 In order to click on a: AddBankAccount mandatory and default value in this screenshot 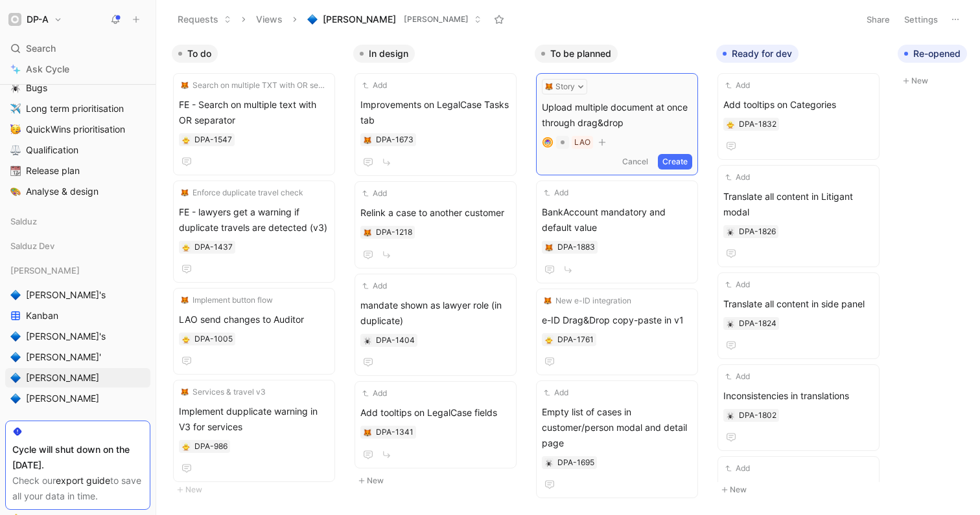, I will do `click(617, 232)`.